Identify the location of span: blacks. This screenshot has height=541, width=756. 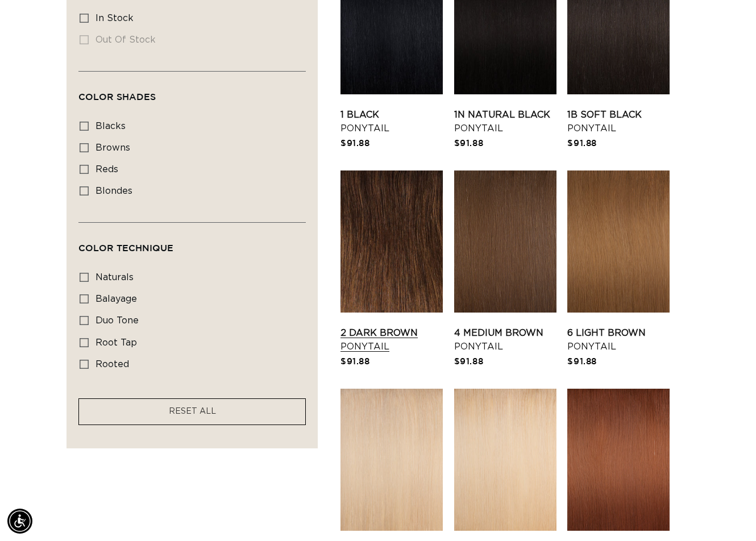
(110, 127).